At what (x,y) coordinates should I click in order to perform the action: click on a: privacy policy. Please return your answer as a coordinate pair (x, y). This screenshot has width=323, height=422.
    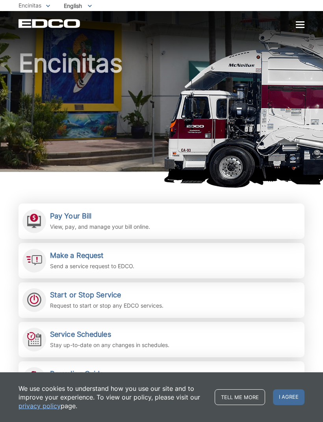
    Looking at the image, I should click on (39, 405).